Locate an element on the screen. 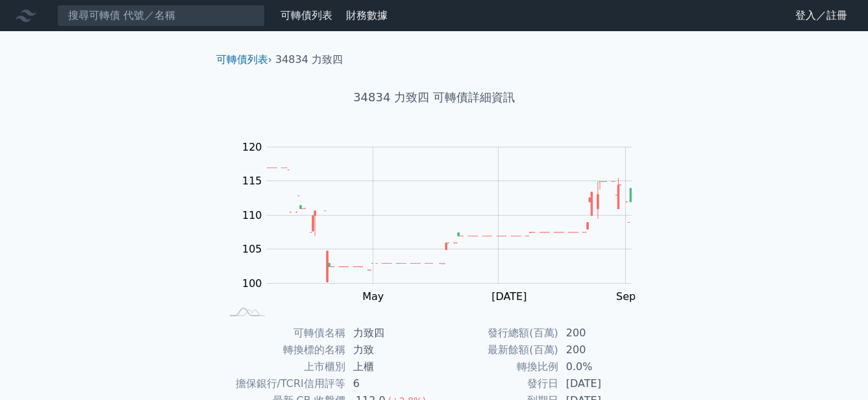 This screenshot has height=400, width=868. td: 上櫃 is located at coordinates (389, 367).